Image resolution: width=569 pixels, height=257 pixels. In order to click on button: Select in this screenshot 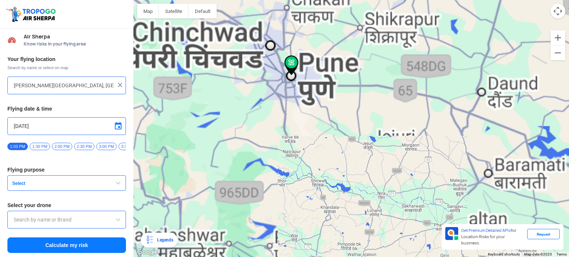, I will do `click(67, 183)`.